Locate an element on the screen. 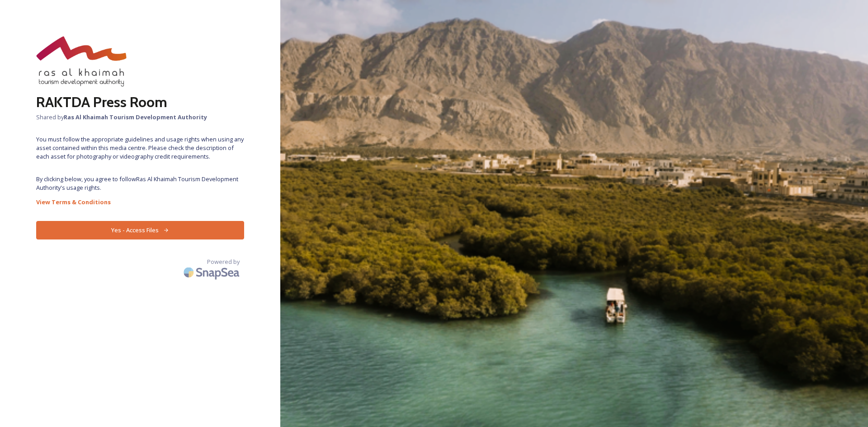 The image size is (868, 427). button: Yes - Access Files is located at coordinates (140, 230).